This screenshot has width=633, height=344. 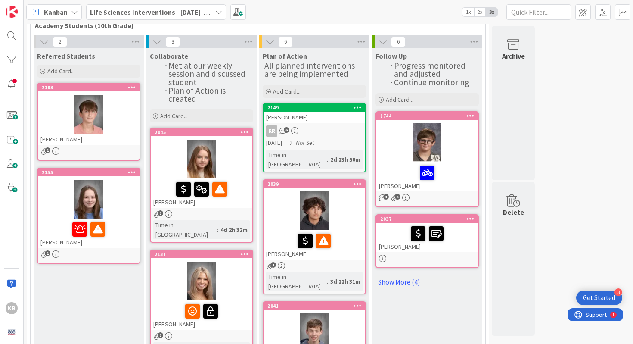 What do you see at coordinates (285, 56) in the screenshot?
I see `span: Plan of Action` at bounding box center [285, 56].